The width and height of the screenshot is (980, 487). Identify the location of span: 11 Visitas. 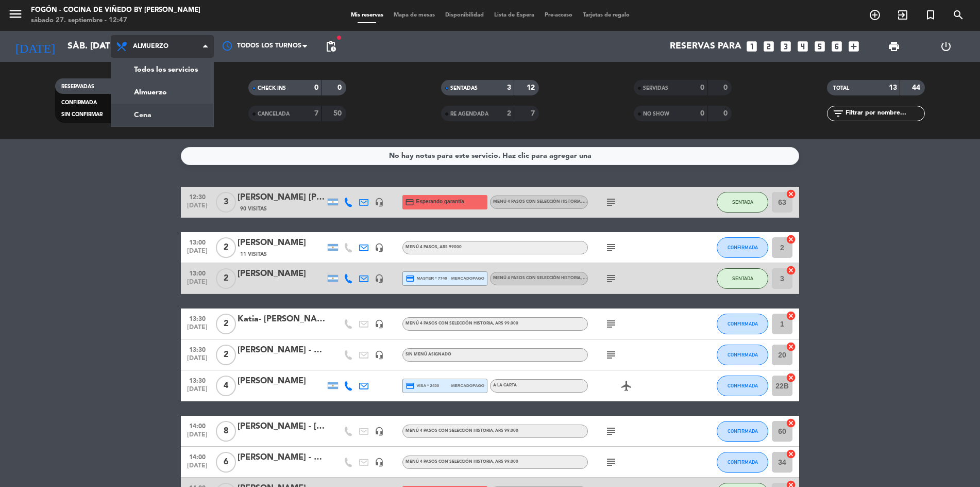
(254, 255).